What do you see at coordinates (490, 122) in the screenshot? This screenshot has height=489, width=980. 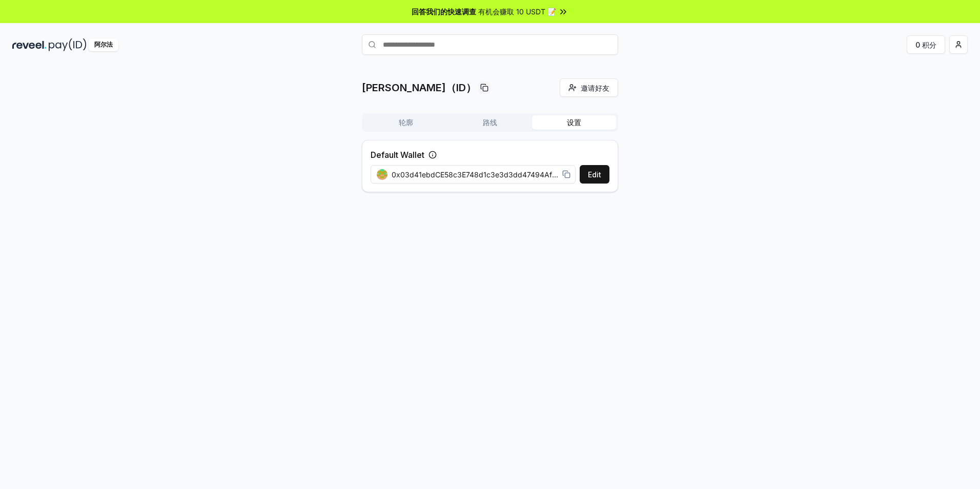 I see `button: 路线` at bounding box center [490, 122].